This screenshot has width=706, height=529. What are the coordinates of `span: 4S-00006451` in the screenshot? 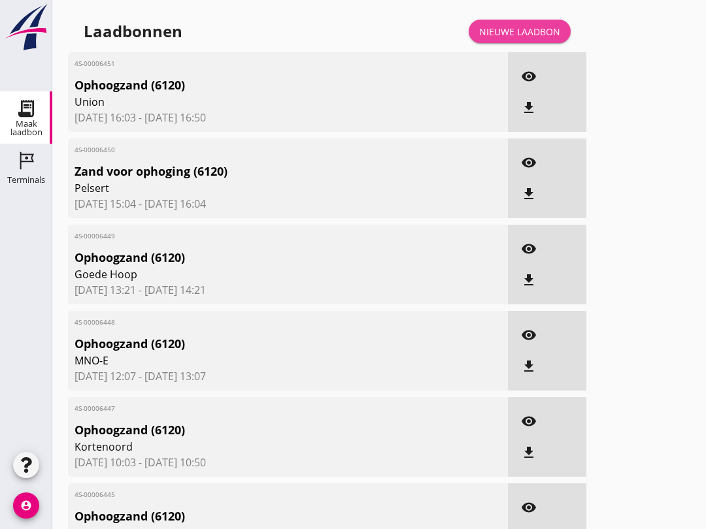 It's located at (252, 63).